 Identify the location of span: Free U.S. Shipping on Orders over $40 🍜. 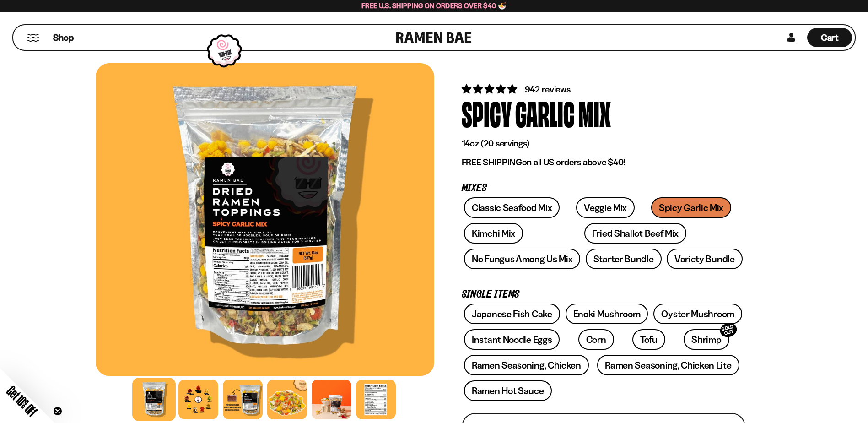
(434, 6).